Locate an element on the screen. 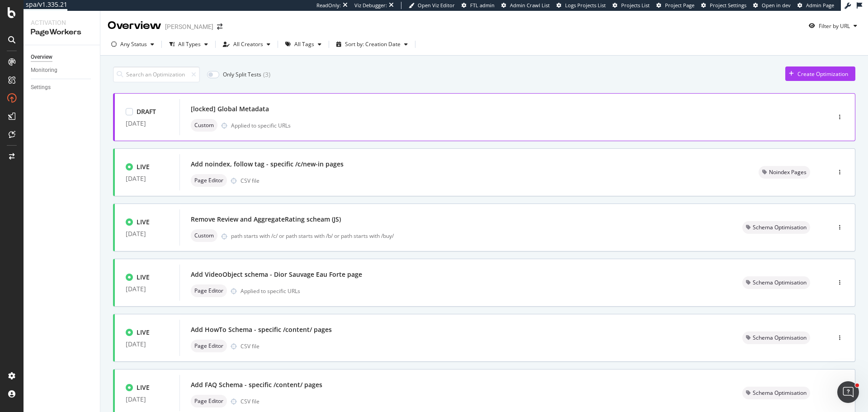 This screenshot has height=412, width=868. button: All Types is located at coordinates (188, 45).